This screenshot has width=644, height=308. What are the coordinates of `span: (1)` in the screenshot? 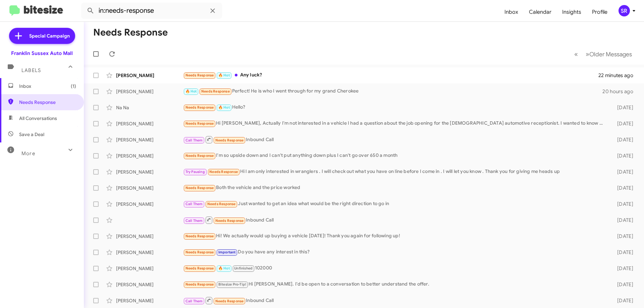 It's located at (74, 86).